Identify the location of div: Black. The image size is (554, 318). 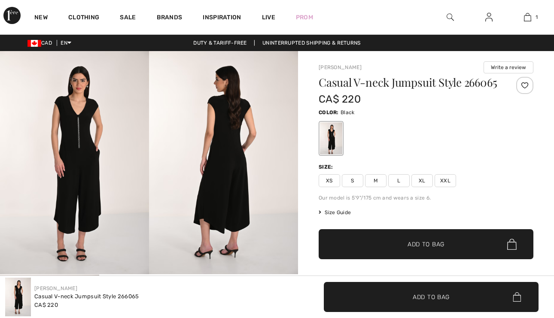
(331, 138).